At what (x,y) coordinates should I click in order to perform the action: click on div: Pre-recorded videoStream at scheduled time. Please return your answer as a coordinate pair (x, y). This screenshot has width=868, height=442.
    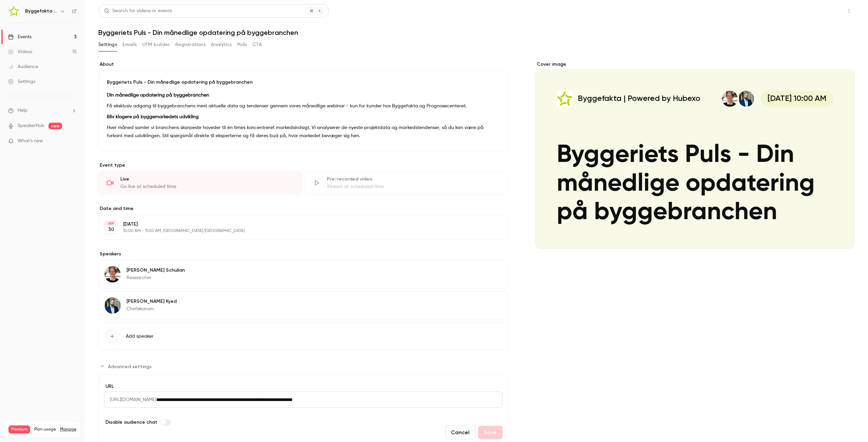
    Looking at the image, I should click on (407, 183).